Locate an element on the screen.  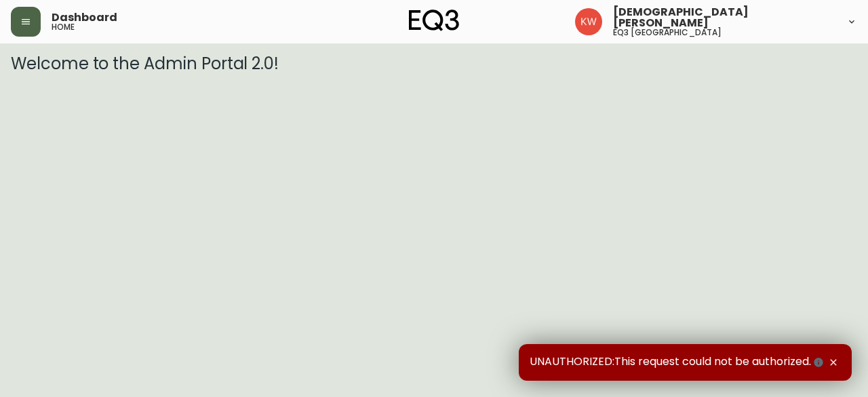
h3: Welcome to the Admin Portal 2.0! is located at coordinates (434, 63).